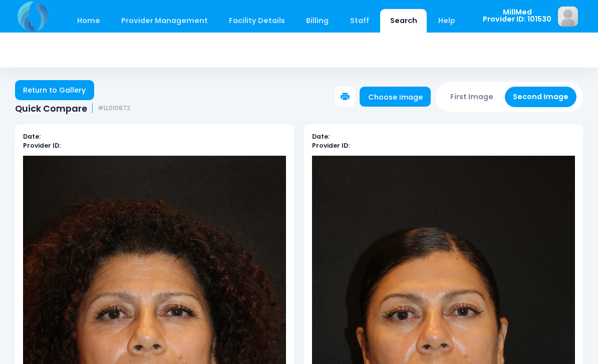  What do you see at coordinates (517, 15) in the screenshot?
I see `span: MillMed Provider ID: 101530` at bounding box center [517, 15].